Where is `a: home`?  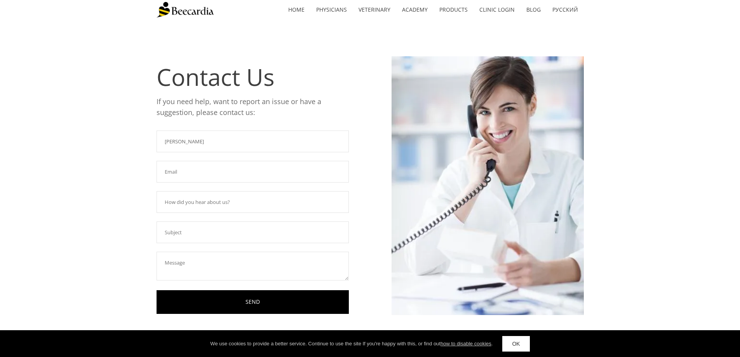
a: home is located at coordinates (297, 10).